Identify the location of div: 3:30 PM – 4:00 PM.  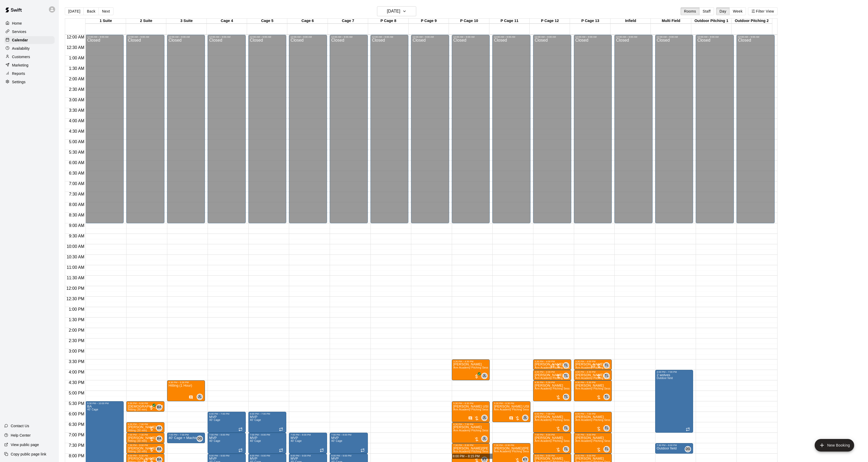
(552, 361).